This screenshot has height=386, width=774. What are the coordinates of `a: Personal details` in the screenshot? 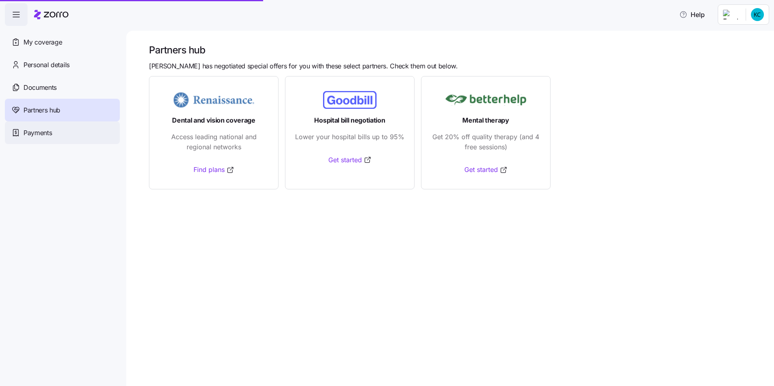 It's located at (62, 65).